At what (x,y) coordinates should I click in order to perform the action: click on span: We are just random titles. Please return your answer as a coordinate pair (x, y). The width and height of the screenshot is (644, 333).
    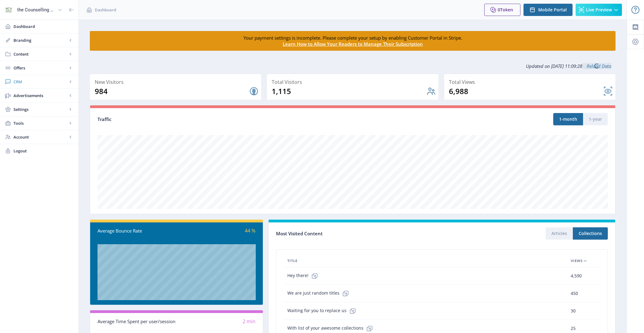
    Looking at the image, I should click on (320, 293).